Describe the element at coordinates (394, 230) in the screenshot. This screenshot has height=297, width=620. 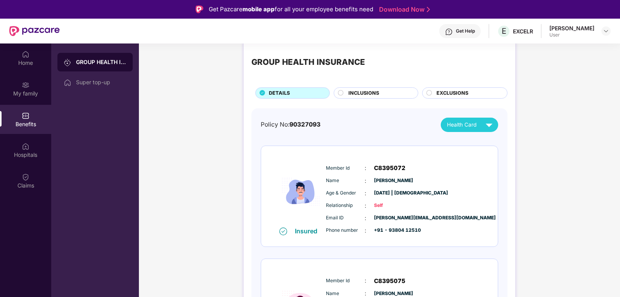
I see `span: +91 - 93804 12510` at that location.